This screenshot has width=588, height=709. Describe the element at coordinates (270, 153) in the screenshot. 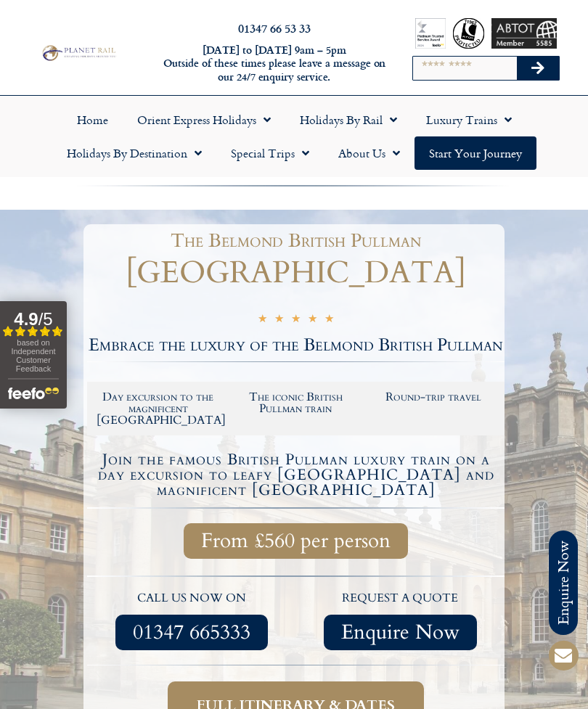

I see `a: Special Trips` at that location.